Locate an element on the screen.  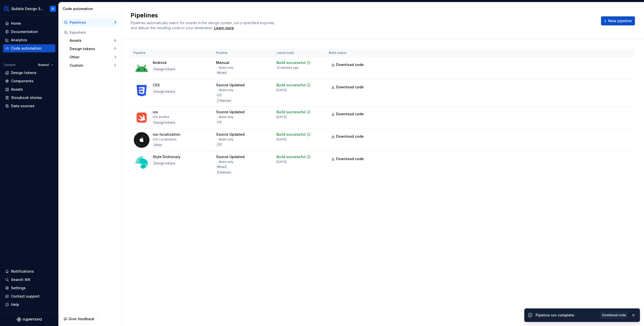
a: Documentation is located at coordinates (29, 32).